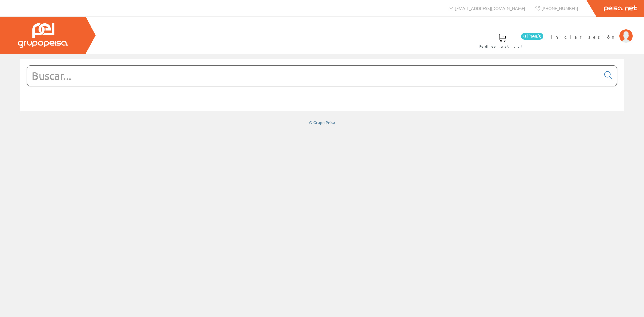 Image resolution: width=644 pixels, height=317 pixels. I want to click on span: 0 línea/s, so click(532, 36).